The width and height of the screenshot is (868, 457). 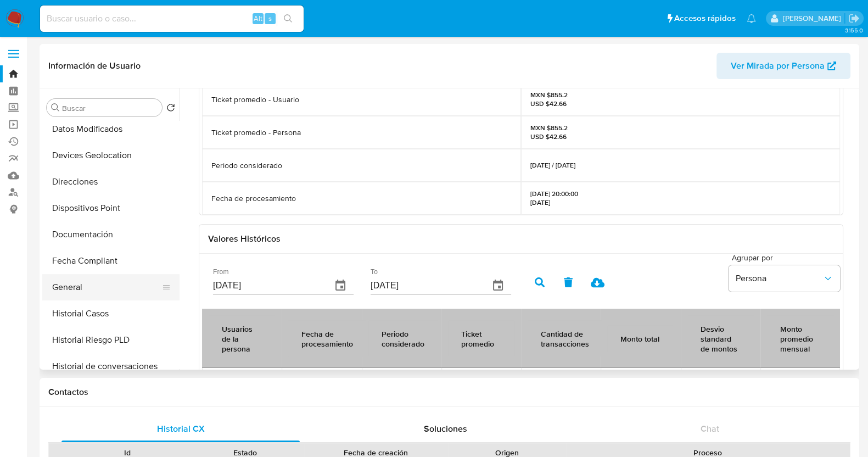 What do you see at coordinates (783, 66) in the screenshot?
I see `button: Ver Mirada por Persona` at bounding box center [783, 66].